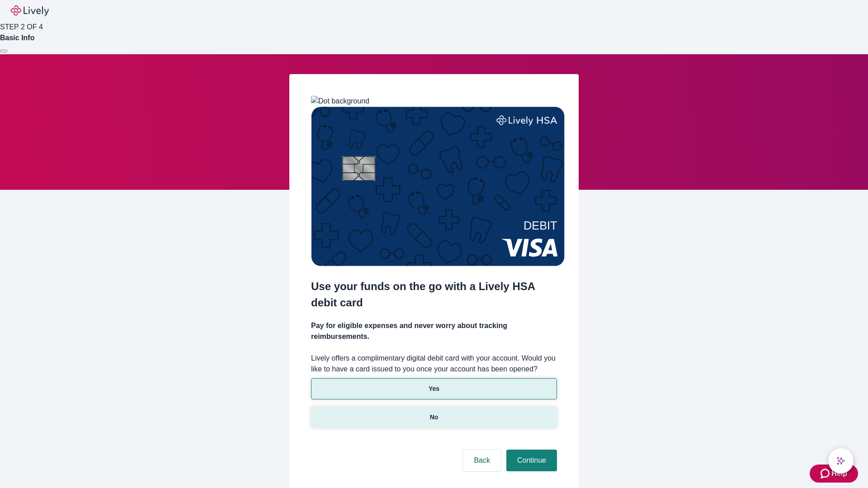 The width and height of the screenshot is (868, 488). Describe the element at coordinates (482, 460) in the screenshot. I see `button: Back` at that location.